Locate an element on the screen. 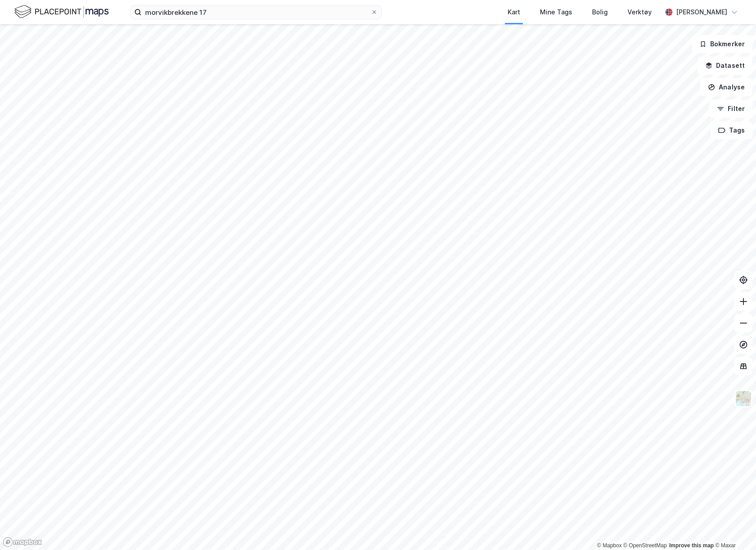 This screenshot has height=550, width=756. button: Datasett is located at coordinates (725, 66).